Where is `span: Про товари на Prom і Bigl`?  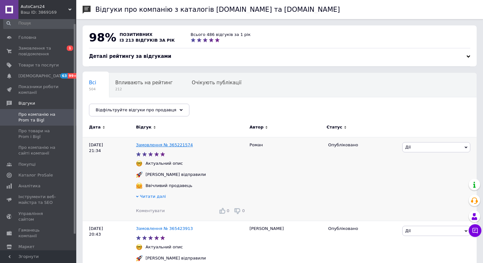
span: Про товари на Prom і Bigl is located at coordinates (38, 134).